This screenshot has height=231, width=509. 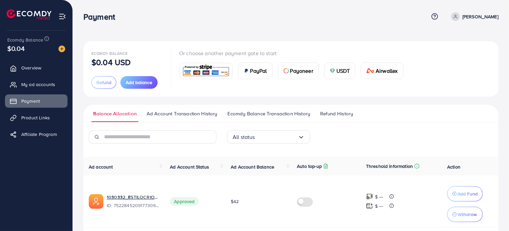 I want to click on a: cardUSDT, so click(x=340, y=71).